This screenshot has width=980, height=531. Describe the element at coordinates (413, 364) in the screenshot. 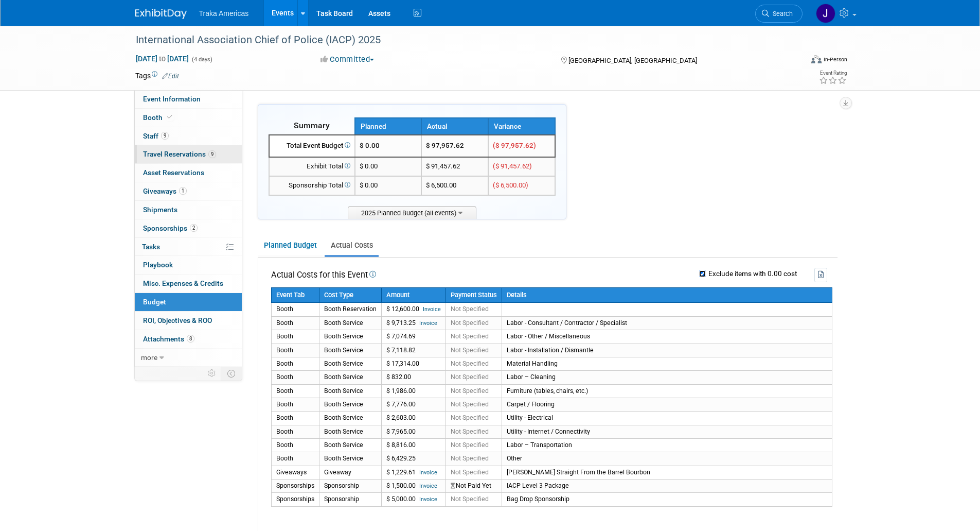

I see `td: $ 17,314.00` at that location.